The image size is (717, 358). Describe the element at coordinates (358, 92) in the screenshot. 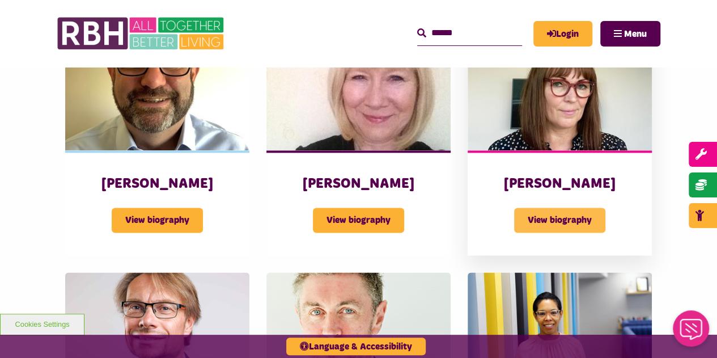

I see `img: Linda` at that location.